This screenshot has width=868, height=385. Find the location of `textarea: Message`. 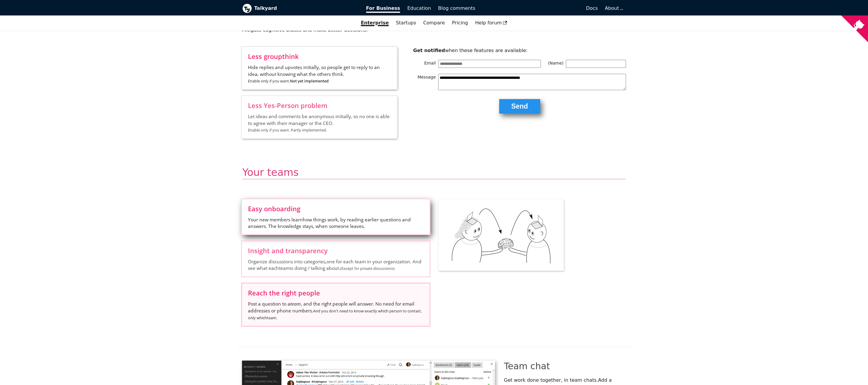

textarea: Message is located at coordinates (532, 82).